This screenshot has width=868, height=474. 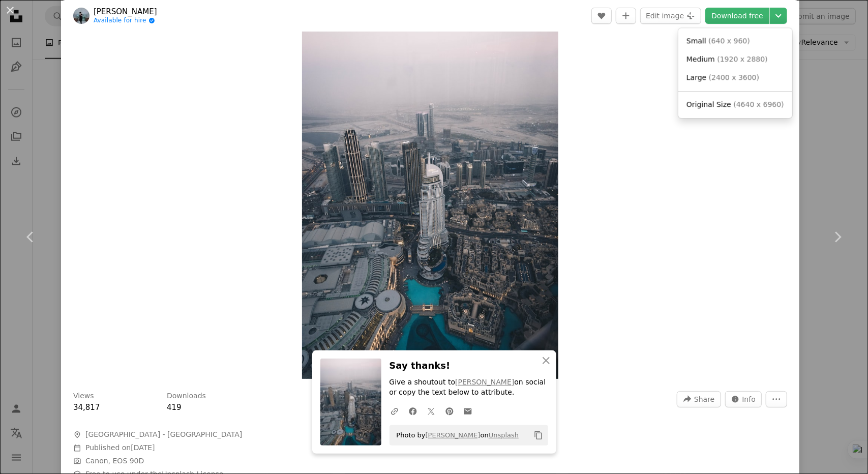 I want to click on span: Small, so click(x=697, y=41).